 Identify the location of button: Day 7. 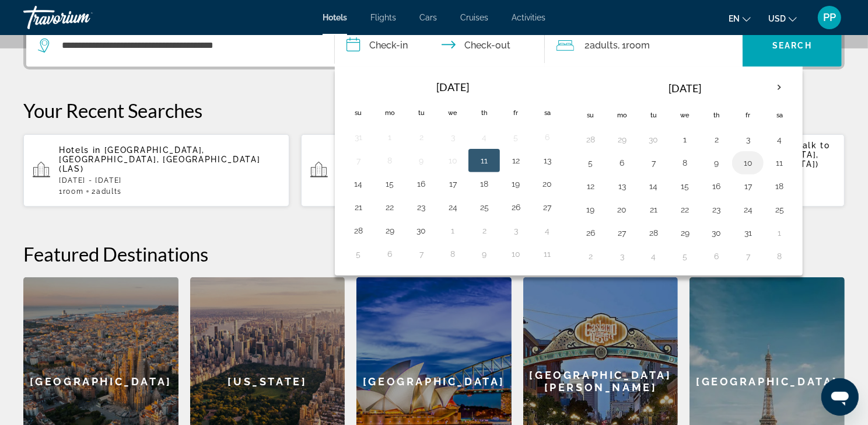
(654, 163).